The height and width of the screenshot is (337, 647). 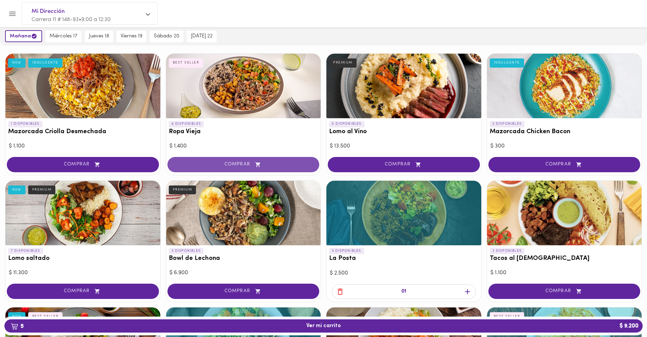 What do you see at coordinates (83, 86) in the screenshot?
I see `div: Mazorcada Criolla Desmechada` at bounding box center [83, 86].